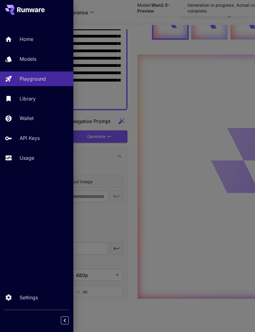 This screenshot has height=332, width=255. Describe the element at coordinates (65, 320) in the screenshot. I see `button: Collapse sidebar` at that location.